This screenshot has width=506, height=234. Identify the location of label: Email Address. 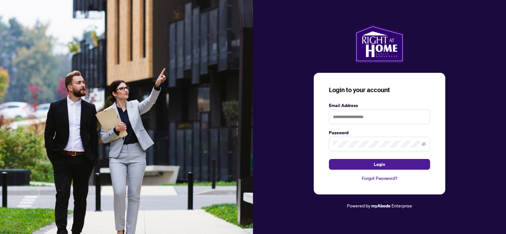
(380, 105).